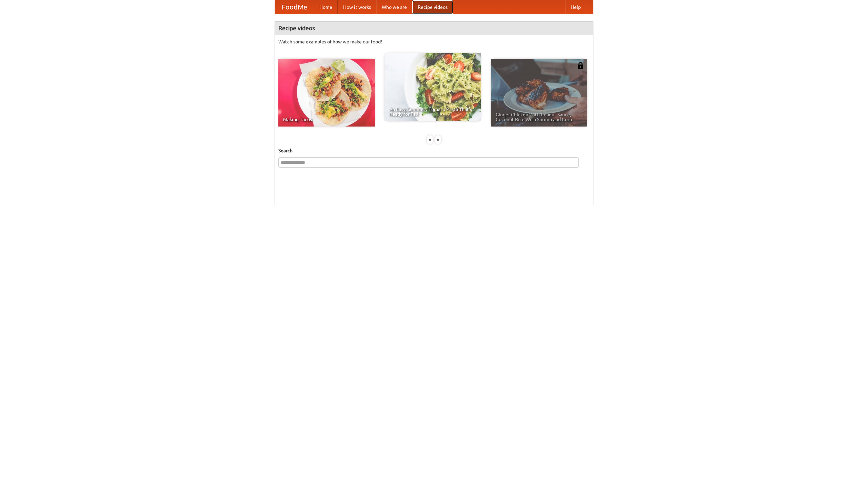 The height and width of the screenshot is (480, 868). Describe the element at coordinates (357, 7) in the screenshot. I see `a: How it works` at that location.